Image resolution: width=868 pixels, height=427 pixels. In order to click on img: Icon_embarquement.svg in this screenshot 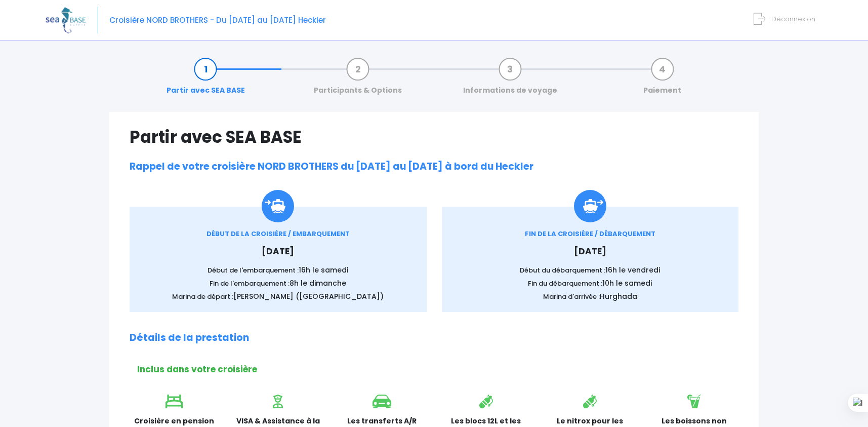, I will do `click(278, 206)`.